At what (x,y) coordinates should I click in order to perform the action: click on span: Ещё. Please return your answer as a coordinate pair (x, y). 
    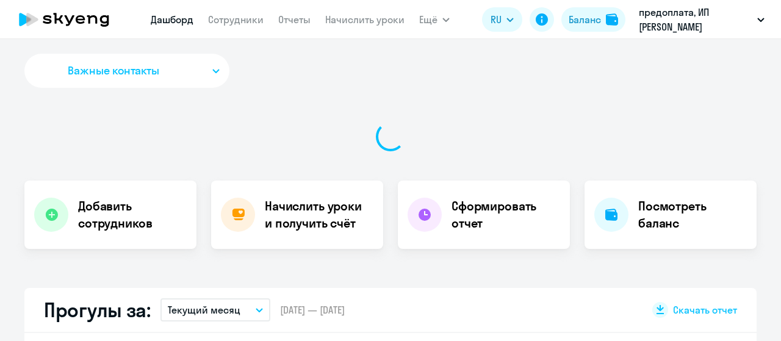
    Looking at the image, I should click on (428, 20).